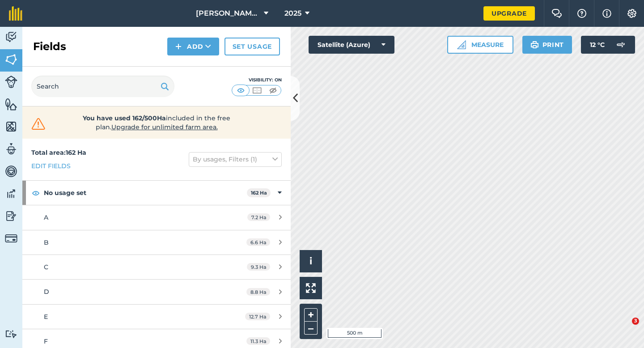 The width and height of the screenshot is (644, 348). What do you see at coordinates (480, 44) in the screenshot?
I see `button: Measure` at bounding box center [480, 44].